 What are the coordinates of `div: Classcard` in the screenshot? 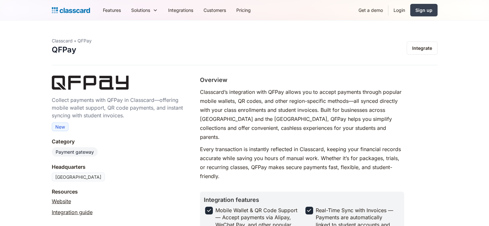 It's located at (62, 41).